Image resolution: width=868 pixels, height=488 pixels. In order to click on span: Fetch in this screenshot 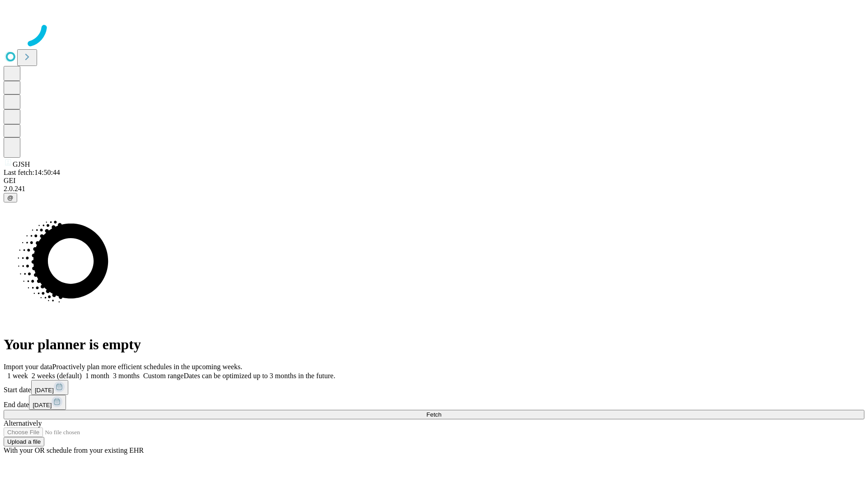, I will do `click(434, 414)`.